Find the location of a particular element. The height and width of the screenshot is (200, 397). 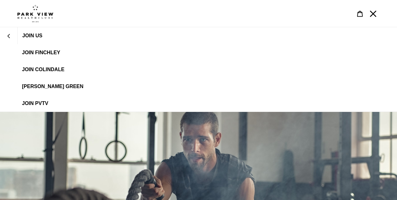

span: JOIN PVTV is located at coordinates (35, 104).